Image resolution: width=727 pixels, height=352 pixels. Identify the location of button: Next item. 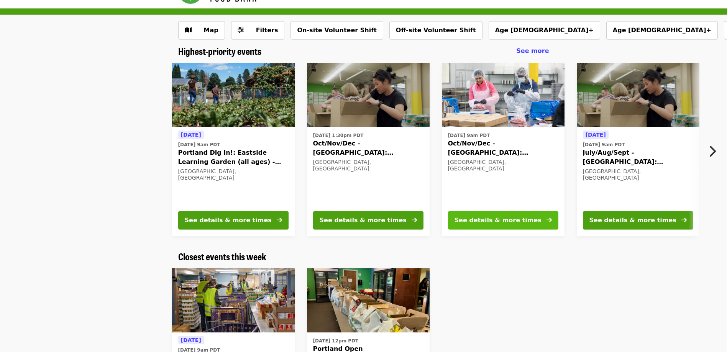
(715, 151).